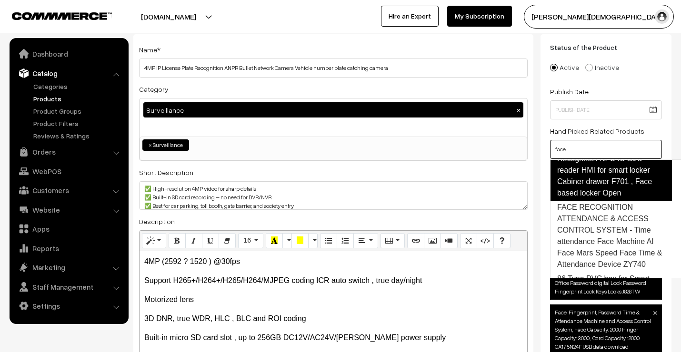 This screenshot has width=681, height=352. I want to click on button: Picture, so click(432, 241).